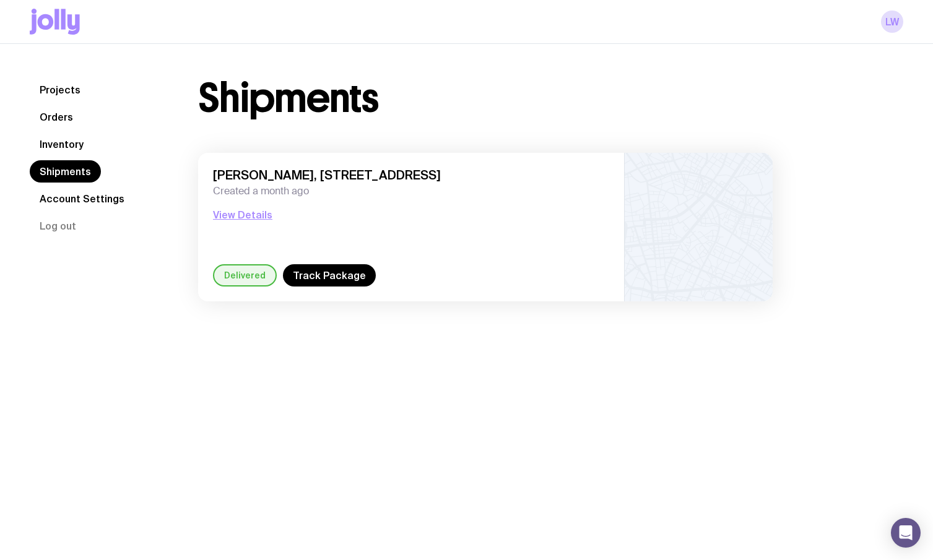  I want to click on a: Track Package, so click(329, 275).